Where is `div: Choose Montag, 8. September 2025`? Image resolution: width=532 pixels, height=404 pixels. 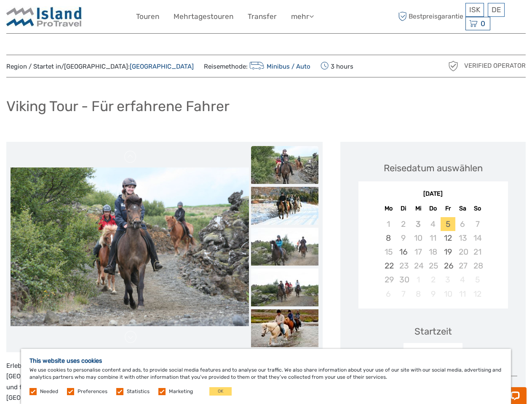 div: Choose Montag, 8. September 2025 is located at coordinates (388, 238).